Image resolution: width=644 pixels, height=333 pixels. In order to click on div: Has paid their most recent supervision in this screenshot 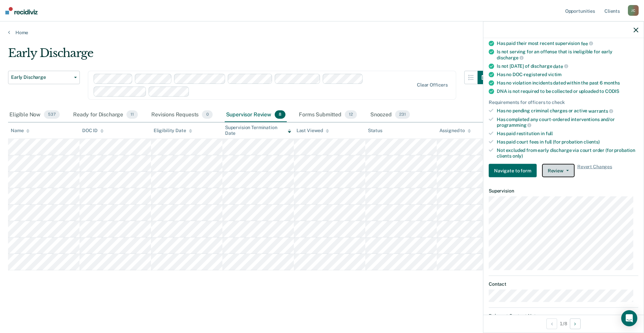, I will do `click(568, 43)`.